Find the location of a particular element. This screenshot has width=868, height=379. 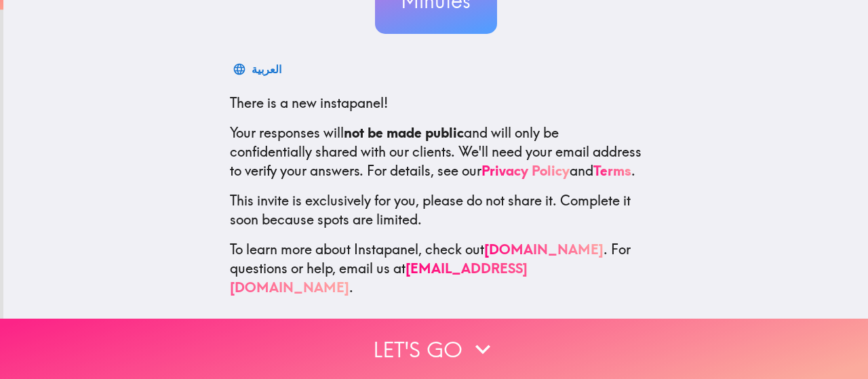

a: Privacy Policy is located at coordinates (526, 170).